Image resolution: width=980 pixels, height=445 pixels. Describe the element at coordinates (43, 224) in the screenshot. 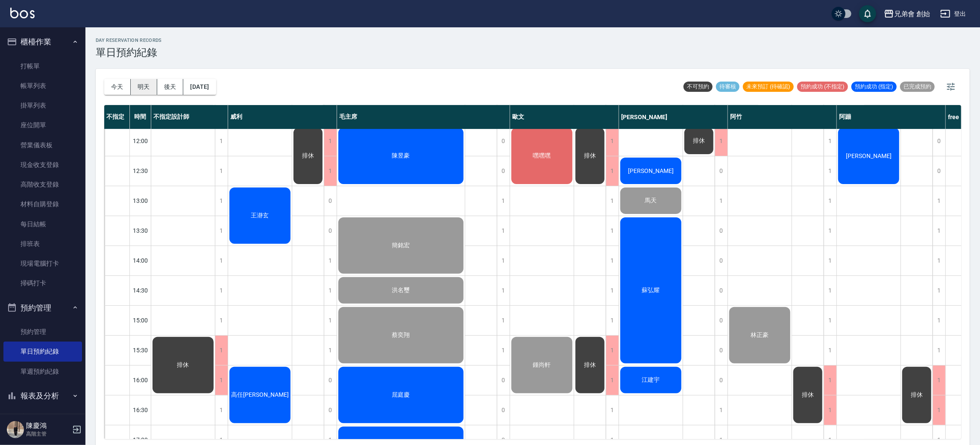

I see `a: 每日結帳` at that location.